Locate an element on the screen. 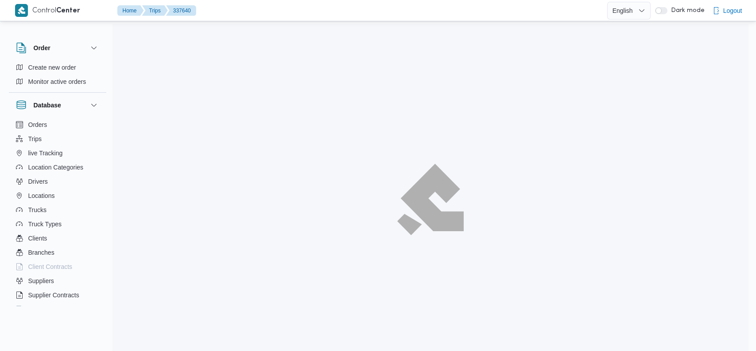 This screenshot has width=756, height=351. button: Drivers is located at coordinates (58, 181).